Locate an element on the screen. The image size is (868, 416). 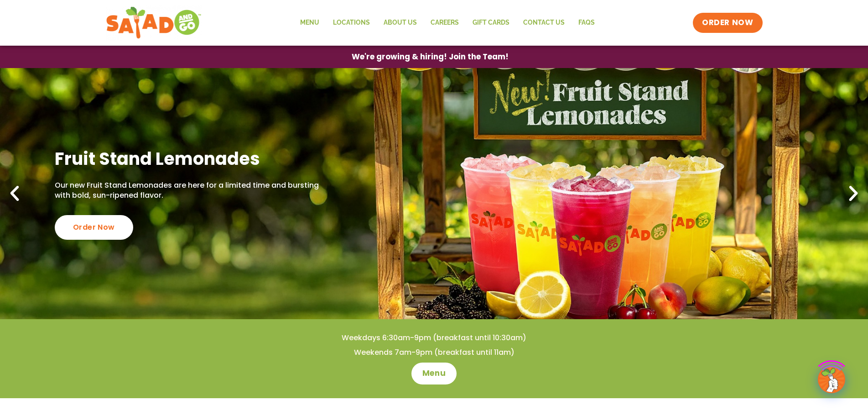
span: We're growing & hiring! Join the Team! is located at coordinates (430, 57).